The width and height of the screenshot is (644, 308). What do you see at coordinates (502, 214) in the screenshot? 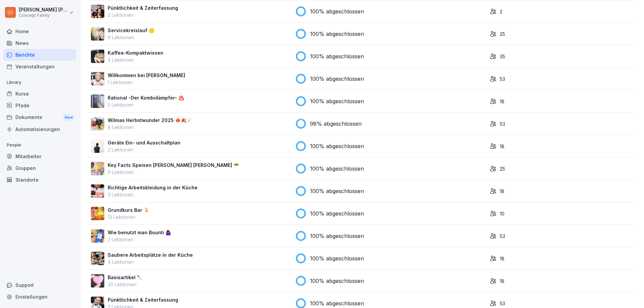
I see `p: 10` at bounding box center [502, 214].